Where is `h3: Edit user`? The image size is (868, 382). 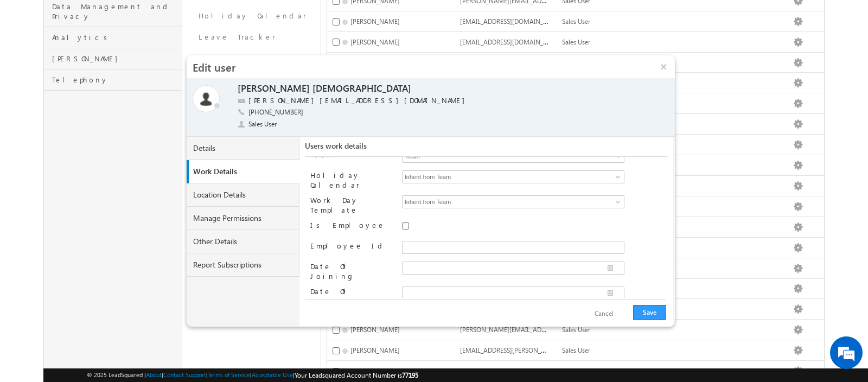
h3: Edit user is located at coordinates (420, 67).